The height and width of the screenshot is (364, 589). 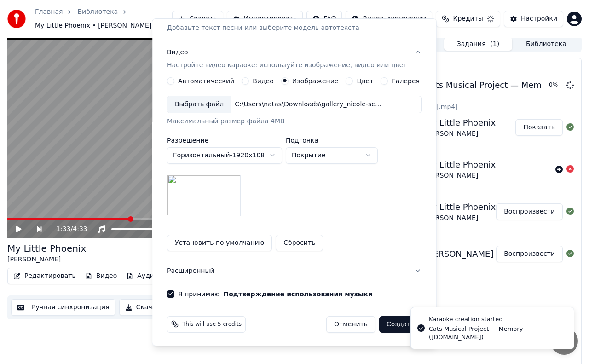 I want to click on p: Настройте видео караоке: используйте изображение, видео или цвет, so click(x=286, y=65).